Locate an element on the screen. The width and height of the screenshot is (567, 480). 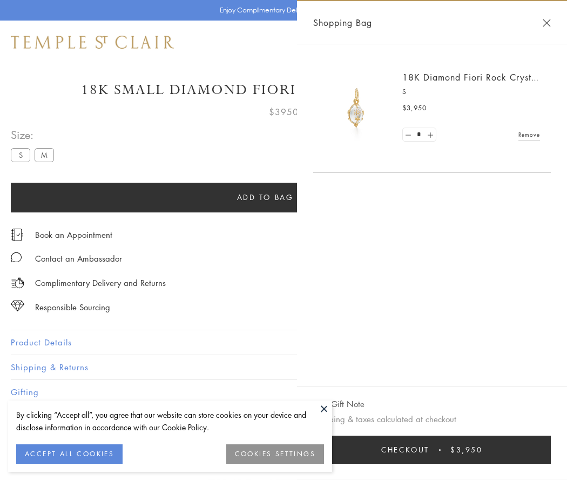
button: Shipping & Returns is located at coordinates (284, 367).